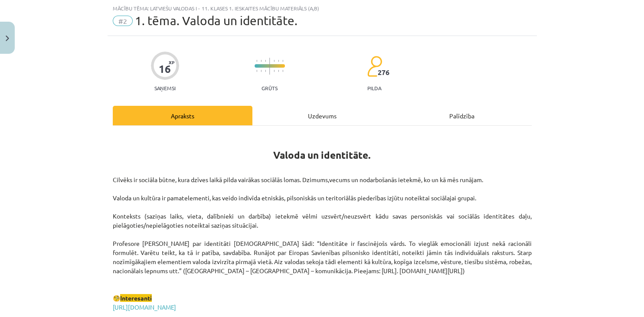  Describe the element at coordinates (8, 38) in the screenshot. I see `img: icon-close-lesson-0947bae3869378f0d4975bcd49f059093ad1ed9edebbc8119c70593378902aed.svg` at that location.